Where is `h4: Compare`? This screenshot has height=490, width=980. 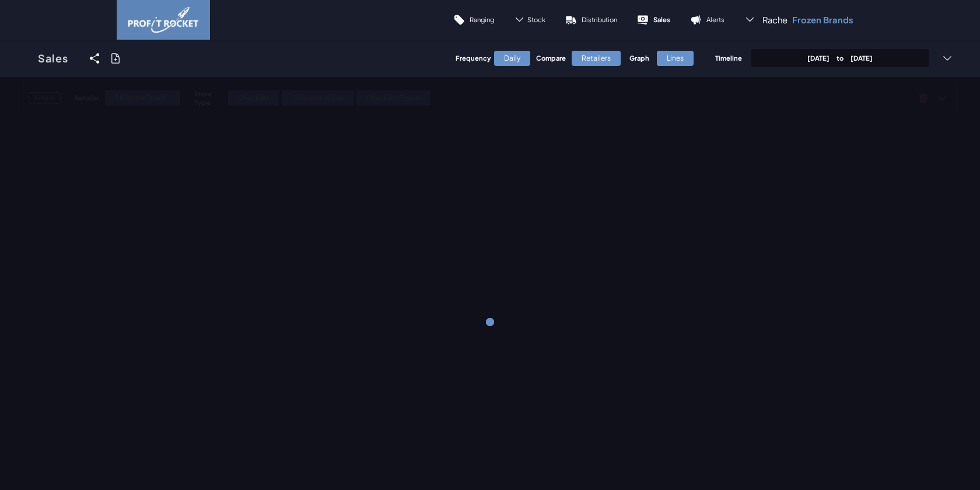
h4: Compare is located at coordinates (551, 58).